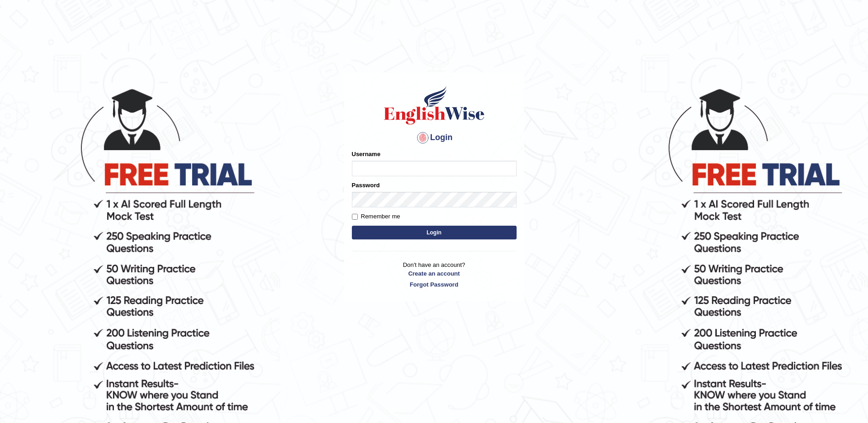  I want to click on h4: Login, so click(434, 138).